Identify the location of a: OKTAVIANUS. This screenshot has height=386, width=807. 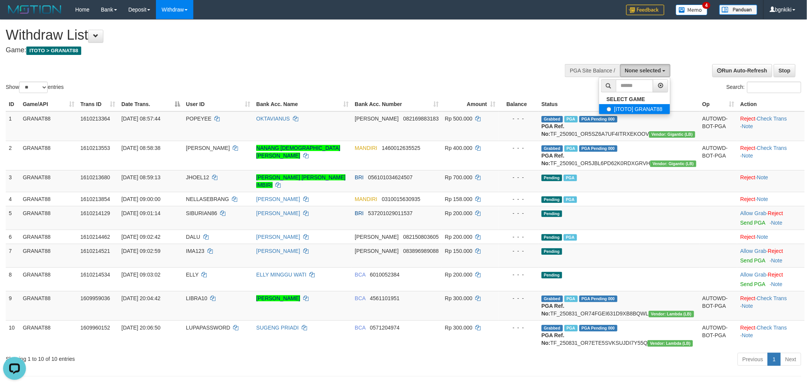
(273, 119).